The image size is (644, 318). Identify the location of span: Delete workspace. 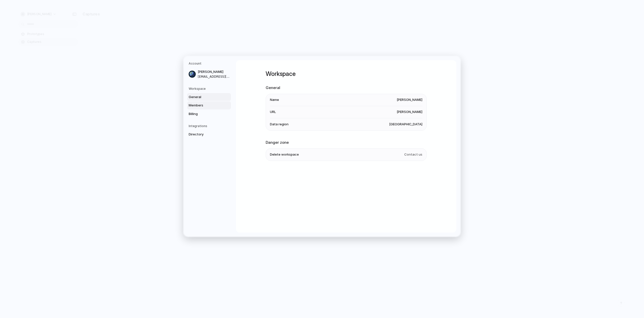
(285, 154).